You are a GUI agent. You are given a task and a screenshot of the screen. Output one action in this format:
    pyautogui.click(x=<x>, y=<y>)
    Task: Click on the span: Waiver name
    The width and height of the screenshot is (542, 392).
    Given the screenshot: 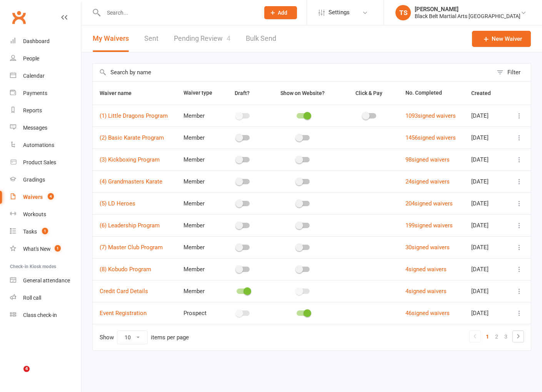 What is the action you would take?
    pyautogui.click(x=120, y=94)
    